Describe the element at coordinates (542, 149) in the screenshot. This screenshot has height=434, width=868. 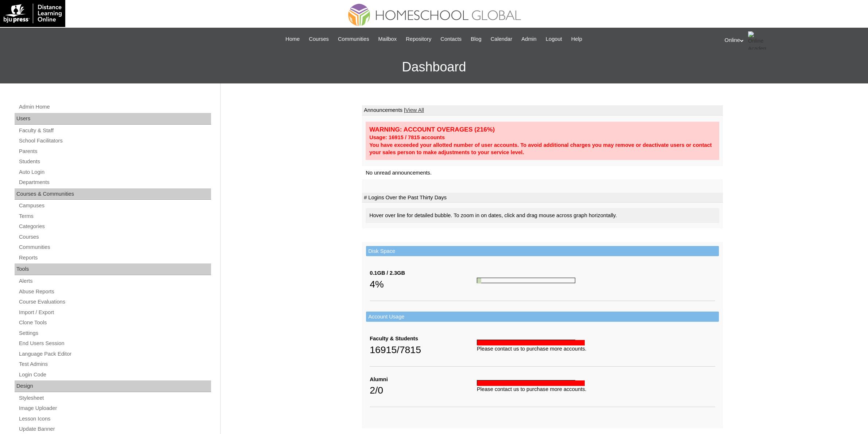
I see `div: You have exceeded your allotted number of user accounts. To avoid additional charges you may remo...` at that location.